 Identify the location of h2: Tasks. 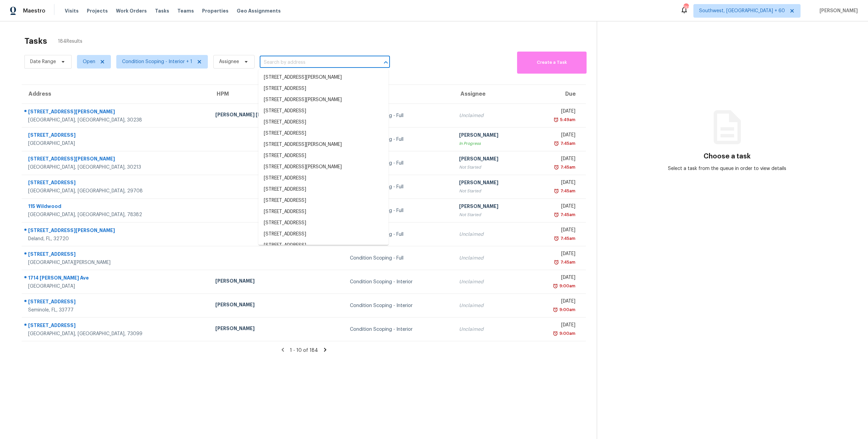
(36, 41).